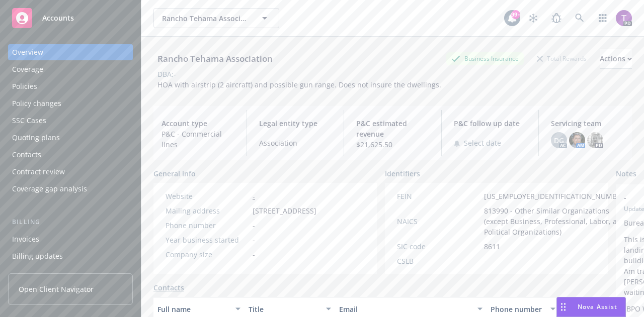 The height and width of the screenshot is (317, 644). What do you see at coordinates (217, 18) in the screenshot?
I see `button: Rancho Tehama Association` at bounding box center [217, 18].